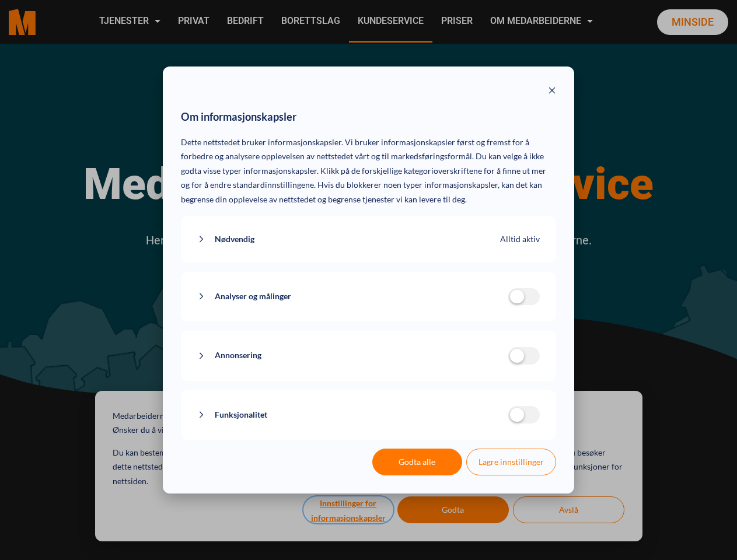 The width and height of the screenshot is (737, 560). Describe the element at coordinates (6, 215) in the screenshot. I see `input: Jeg samtykker til Medarbeiderne AS sine vilkår for personvern og tjenester.` at that location.